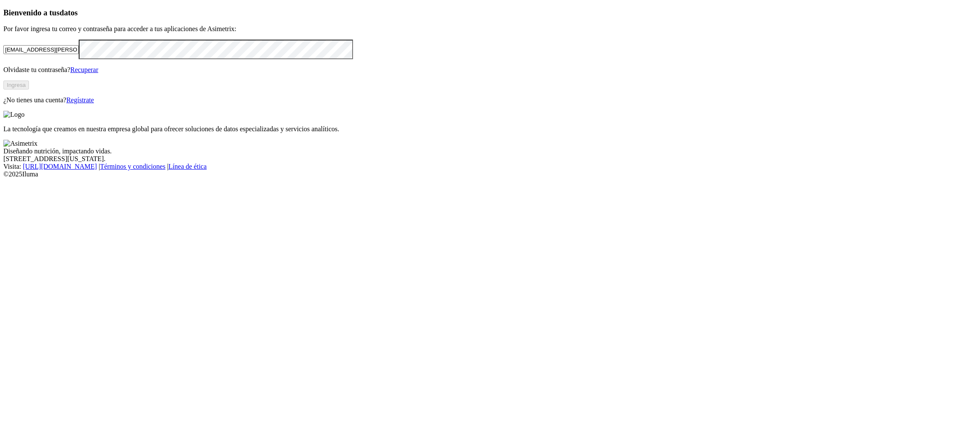 Image resolution: width=980 pixels, height=444 pixels. Describe the element at coordinates (69, 13) in the screenshot. I see `span: datos` at that location.